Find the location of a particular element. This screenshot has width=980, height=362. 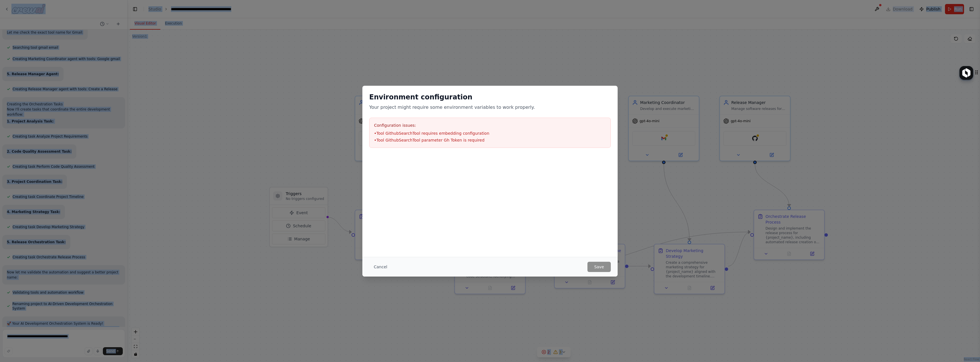

li: • Tool GithubSearchTool parameter Gh Token is required is located at coordinates (490, 140).